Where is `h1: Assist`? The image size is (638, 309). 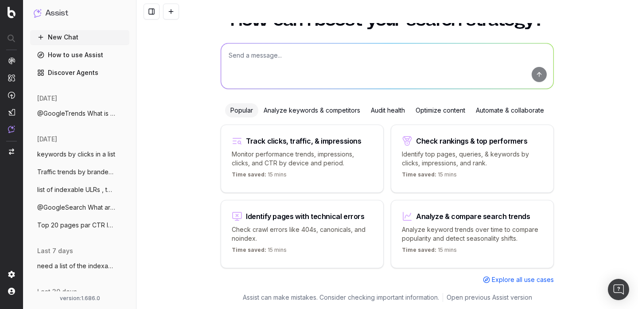
h1: Assist is located at coordinates (57, 13).